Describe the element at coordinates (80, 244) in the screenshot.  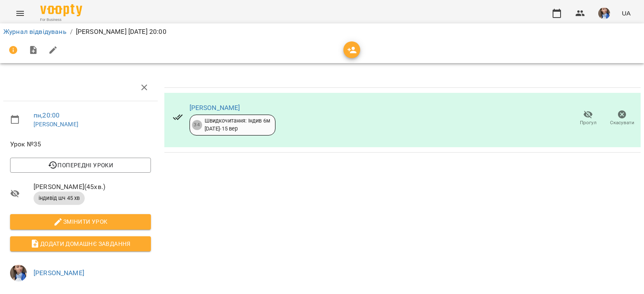
I see `span: Додати домашнє завдання` at that location.